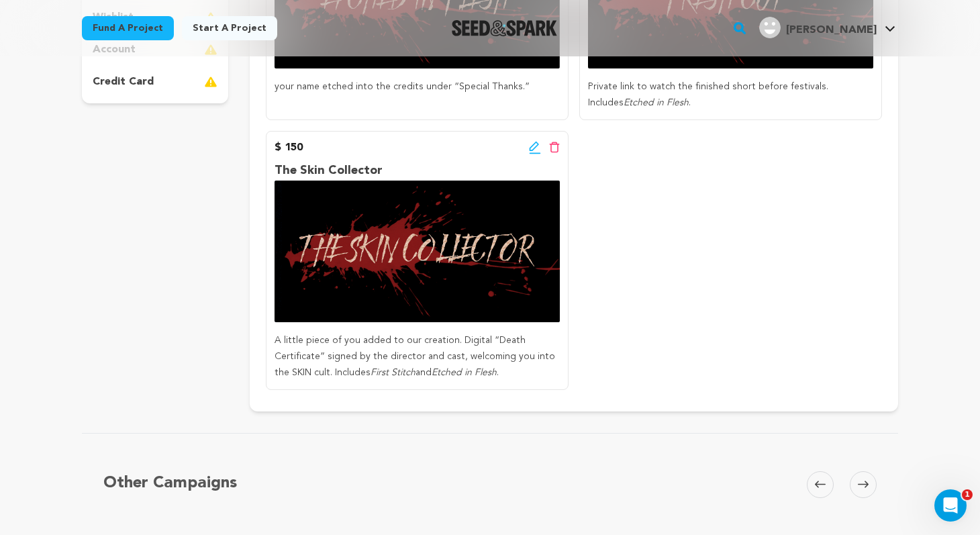 The image size is (980, 535). I want to click on a: Fund a project, so click(127, 28).